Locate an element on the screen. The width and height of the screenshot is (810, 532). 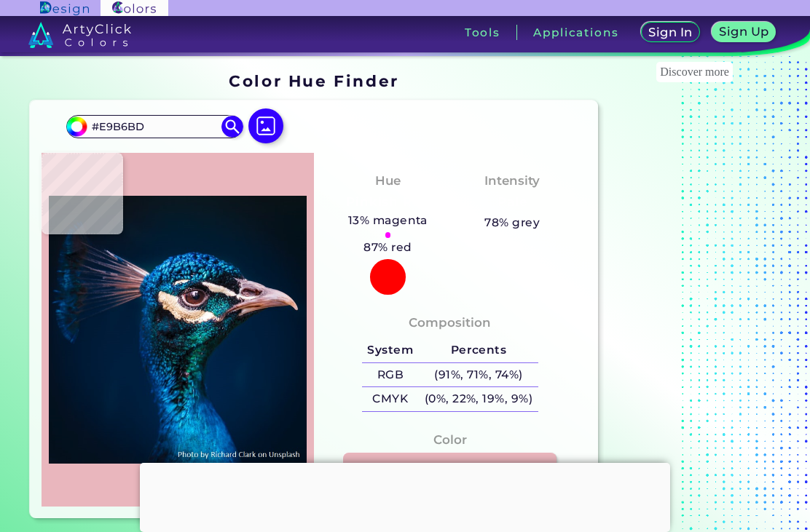
img: icon search is located at coordinates (232, 127).